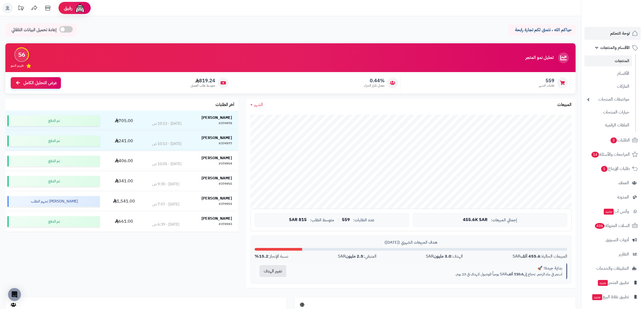 The height and width of the screenshot is (309, 644). I want to click on span: المراجعات والأسئلة, so click(610, 154).